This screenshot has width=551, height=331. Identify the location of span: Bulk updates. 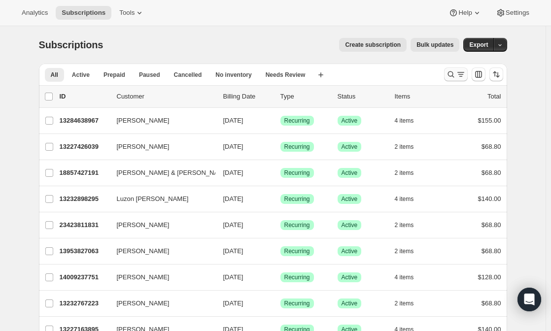
(435, 45).